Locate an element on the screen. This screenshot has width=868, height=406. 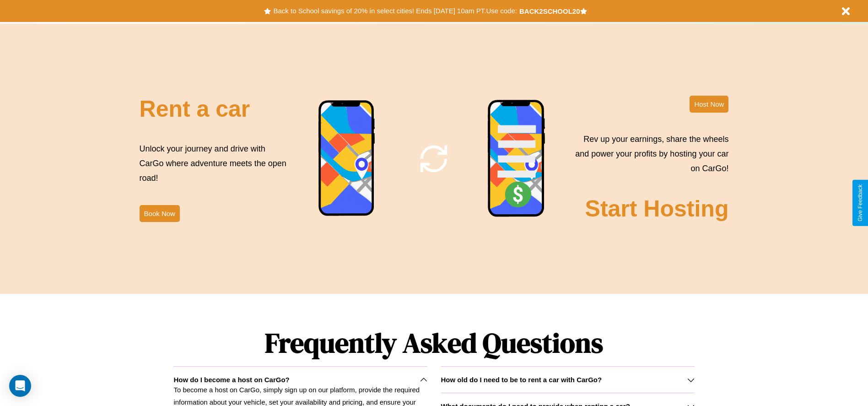
h3: How old do I need to be to rent a car with CarGo? is located at coordinates (522, 380).